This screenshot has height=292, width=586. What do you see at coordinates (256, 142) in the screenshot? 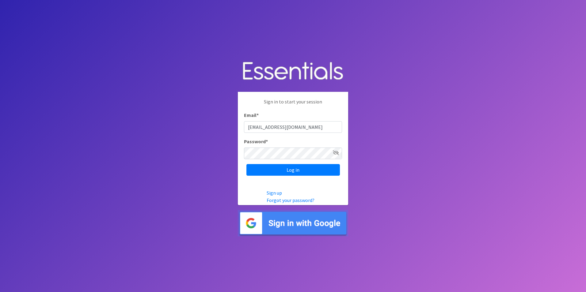
I see `label: Password` at bounding box center [256, 142].